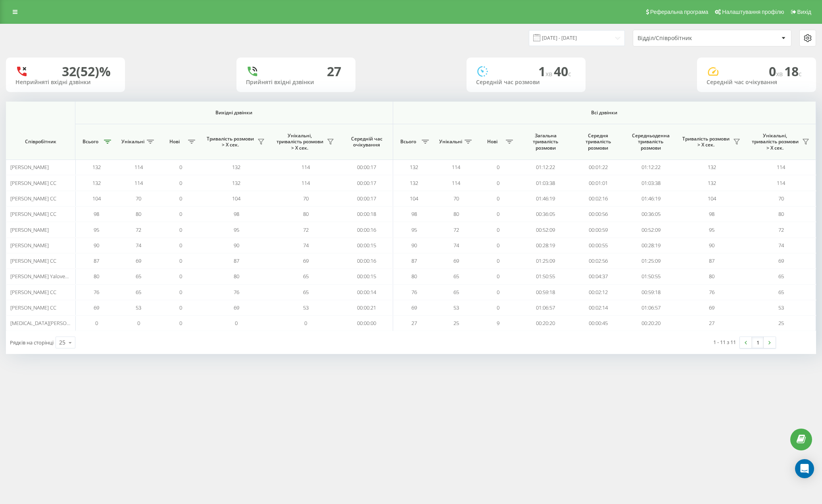 This screenshot has height=504, width=822. I want to click on span: c, so click(570, 73).